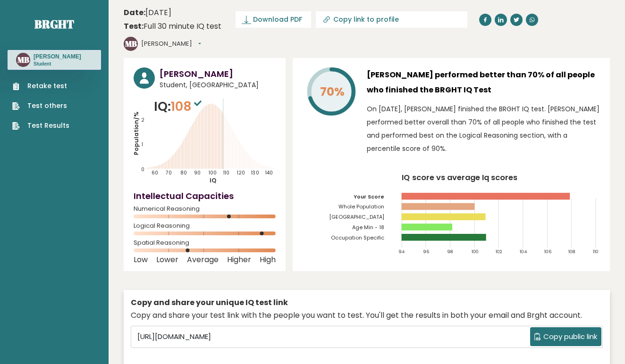  Describe the element at coordinates (204, 209) in the screenshot. I see `span: Numerical Reasoning` at that location.